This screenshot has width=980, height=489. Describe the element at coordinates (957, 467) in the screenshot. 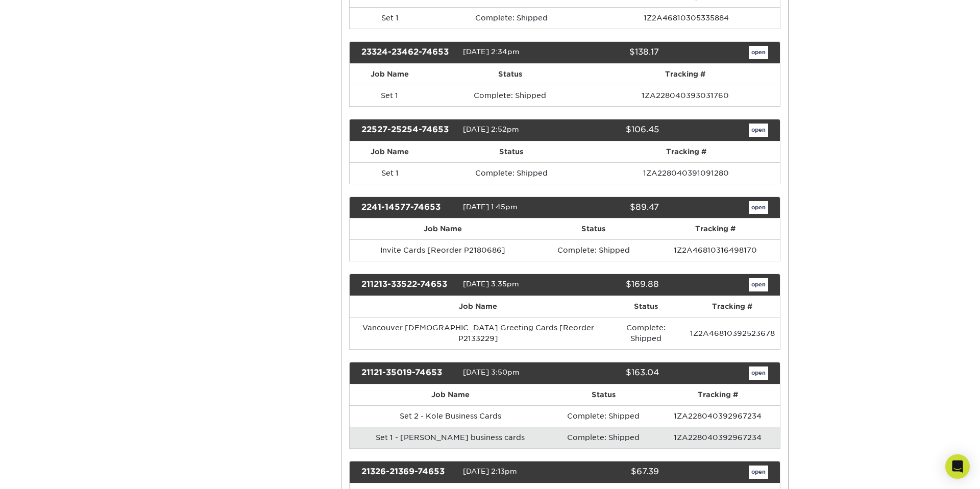

I see `div: Open Intercom Messenger` at that location.